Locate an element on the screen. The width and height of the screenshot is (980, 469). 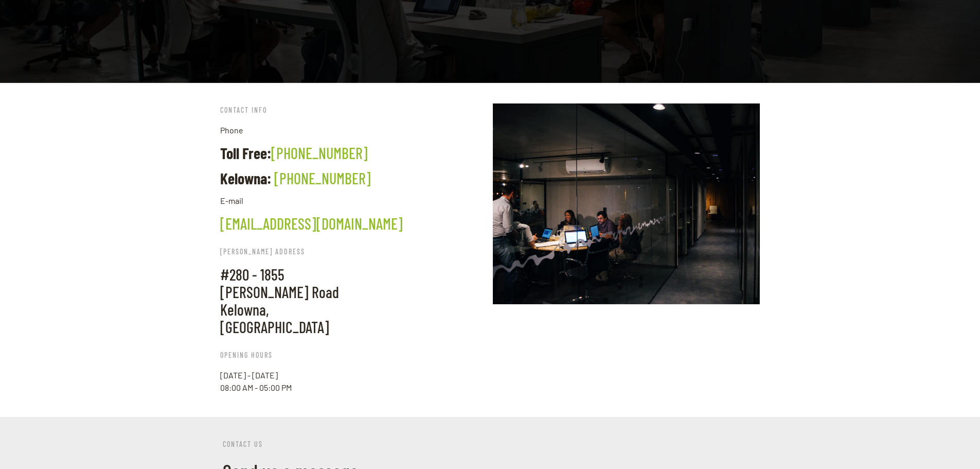
img: contact-us1 is located at coordinates (626, 204).